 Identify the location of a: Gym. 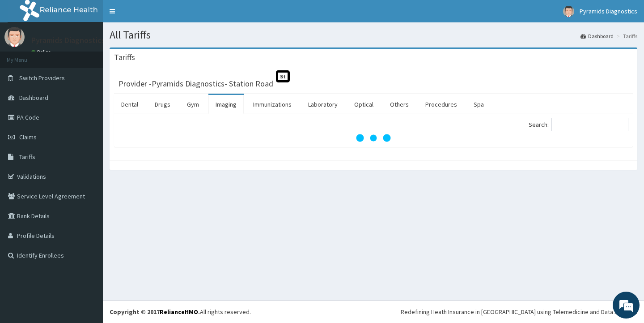
(193, 104).